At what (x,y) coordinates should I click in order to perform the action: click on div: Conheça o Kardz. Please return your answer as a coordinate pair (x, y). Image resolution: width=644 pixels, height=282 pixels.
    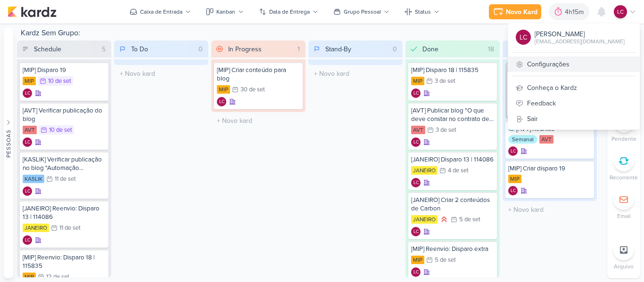
    Looking at the image, I should click on (574, 88).